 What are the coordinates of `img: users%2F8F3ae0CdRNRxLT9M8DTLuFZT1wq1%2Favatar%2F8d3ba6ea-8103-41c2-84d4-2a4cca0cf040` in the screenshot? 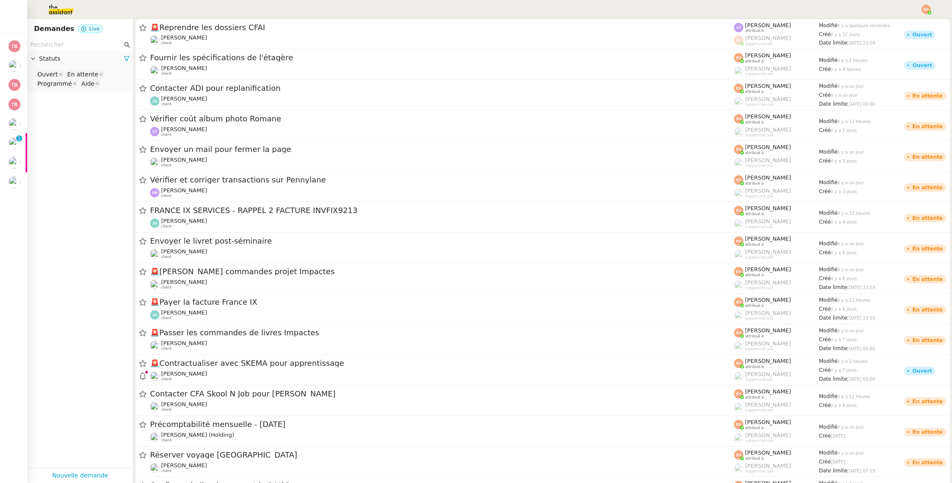 It's located at (14, 66).